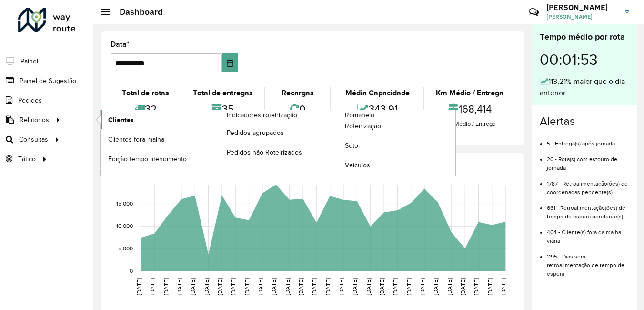  What do you see at coordinates (278, 133) in the screenshot?
I see `a: Pedidos agrupados` at bounding box center [278, 133].